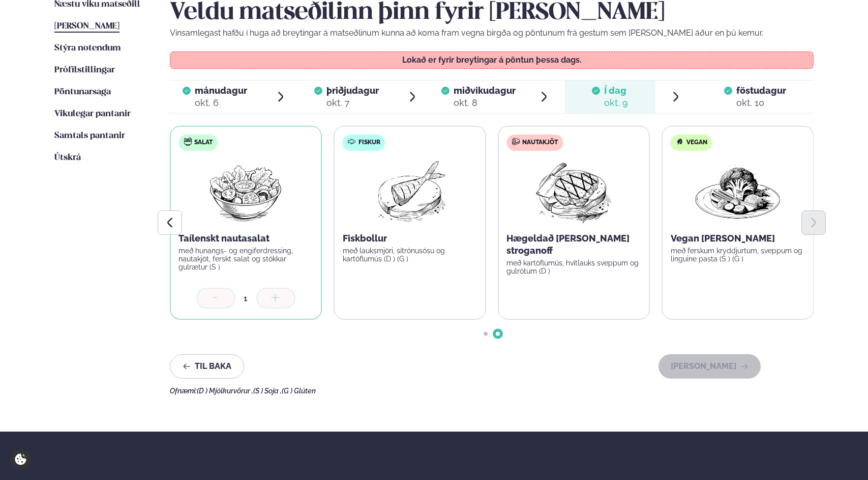 This screenshot has height=480, width=868. Describe the element at coordinates (84, 70) in the screenshot. I see `a: Prófílstillingar` at that location.